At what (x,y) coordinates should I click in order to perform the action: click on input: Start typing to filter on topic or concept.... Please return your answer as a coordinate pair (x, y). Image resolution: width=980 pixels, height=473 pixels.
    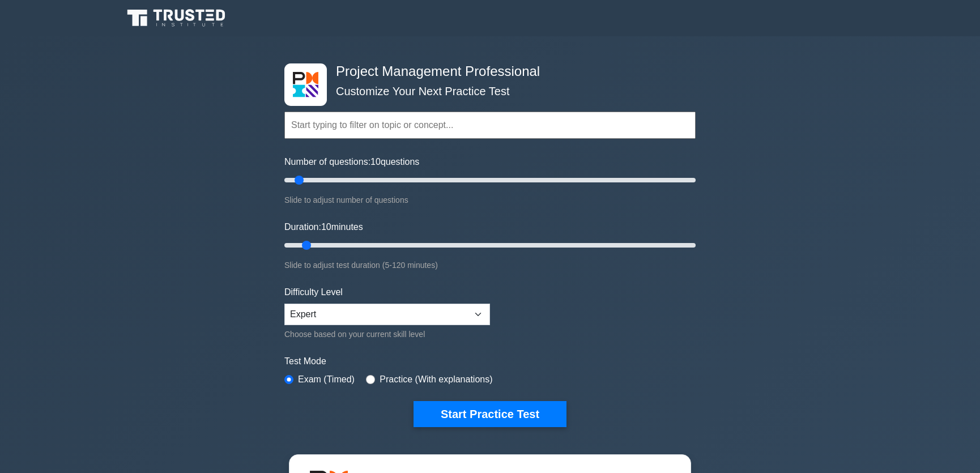
    Looking at the image, I should click on (490, 125).